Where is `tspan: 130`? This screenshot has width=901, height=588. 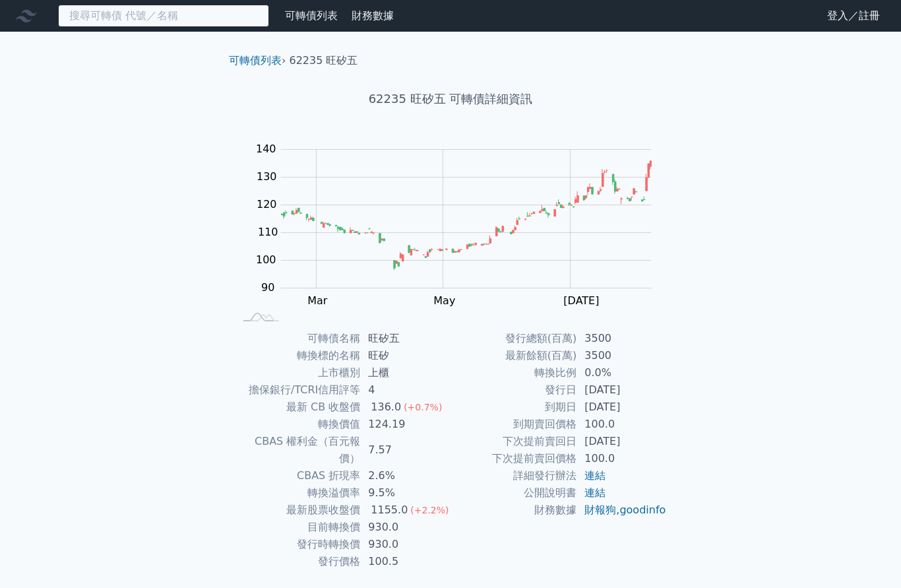
tspan: 130 is located at coordinates (266, 176).